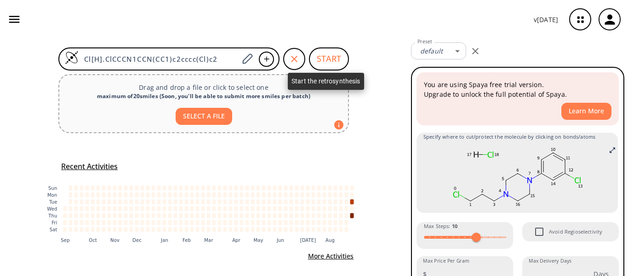  Describe the element at coordinates (204, 96) in the screenshot. I see `div: maximum of 20 smiles ( Soon, you'll be able to submit more smiles per batch )` at that location.